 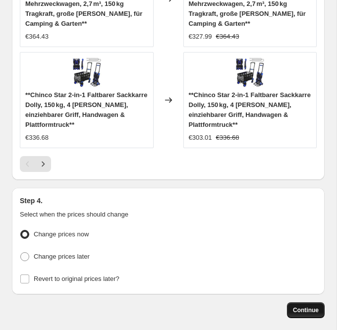 What do you see at coordinates (306, 311) in the screenshot?
I see `button: Continue` at bounding box center [306, 311].